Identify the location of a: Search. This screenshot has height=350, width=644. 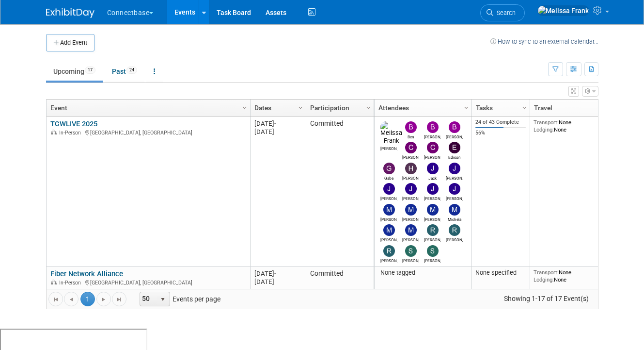
(503, 13).